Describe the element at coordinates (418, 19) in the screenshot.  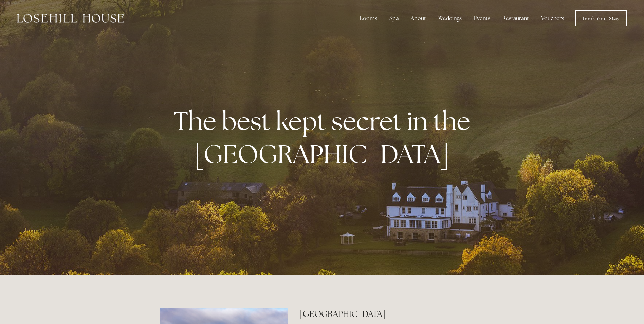
I see `div: About` at that location.